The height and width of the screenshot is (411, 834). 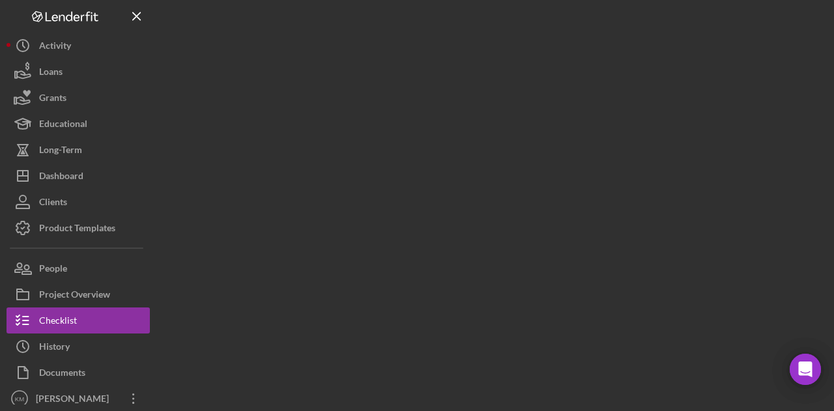 What do you see at coordinates (78, 268) in the screenshot?
I see `a: People` at bounding box center [78, 268].